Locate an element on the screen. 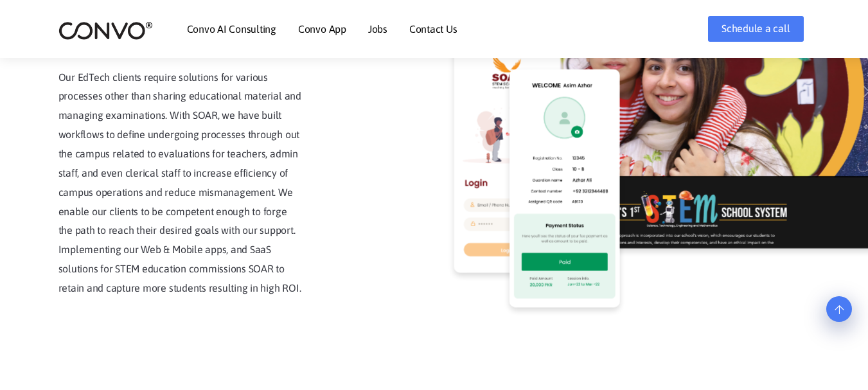  a: Jobs is located at coordinates (378, 29).